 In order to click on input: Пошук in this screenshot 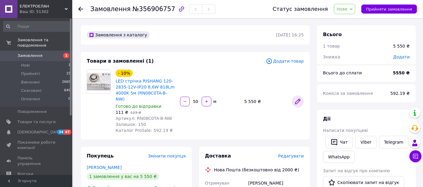, I will do `click(37, 26)`.